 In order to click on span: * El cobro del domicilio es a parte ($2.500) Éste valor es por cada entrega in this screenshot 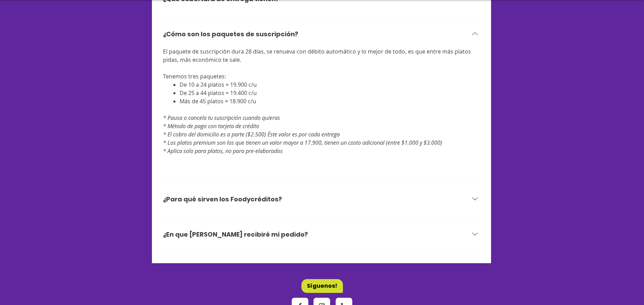, I will do `click(251, 135)`.